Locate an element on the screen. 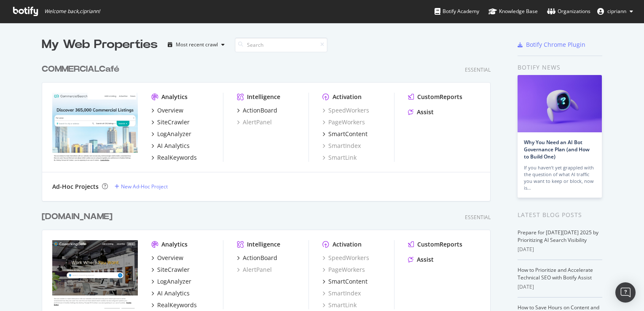 Image resolution: width=644 pixels, height=311 pixels. div: Botify Chrome Plugin is located at coordinates (555, 45).